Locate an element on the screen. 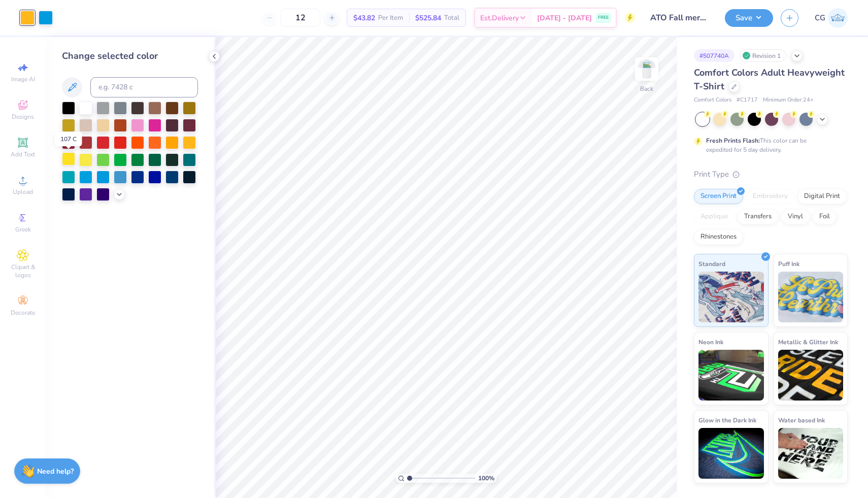 The image size is (868, 498). strong: Fresh Prints Flash: is located at coordinates (733, 141).